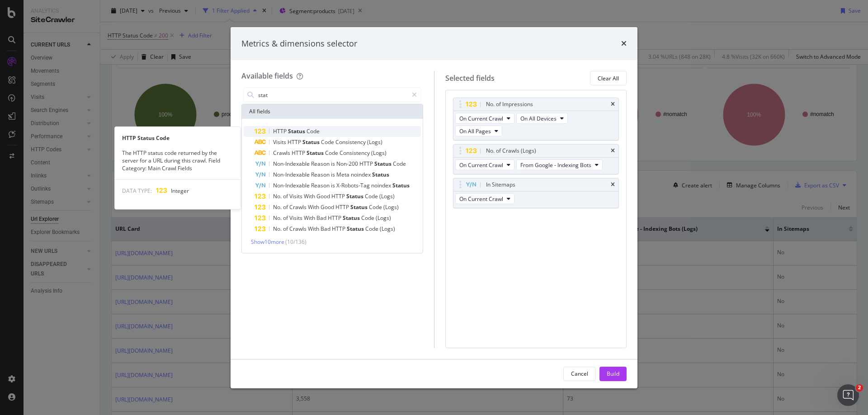 This screenshot has width=868, height=415. Describe the element at coordinates (470, 78) in the screenshot. I see `div: Selected fields` at that location.